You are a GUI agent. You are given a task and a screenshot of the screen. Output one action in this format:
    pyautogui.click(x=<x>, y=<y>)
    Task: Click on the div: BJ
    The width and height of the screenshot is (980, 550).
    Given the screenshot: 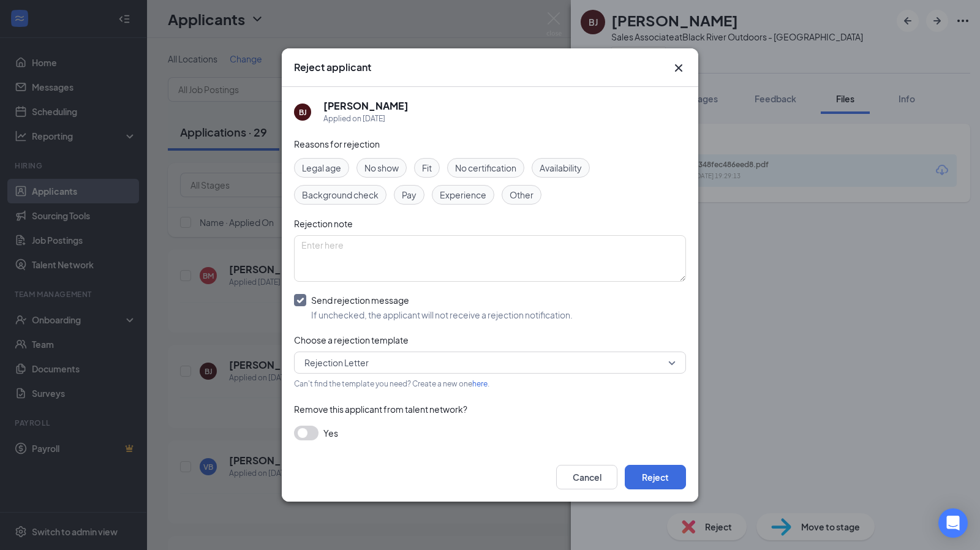 What is the action you would take?
    pyautogui.click(x=302, y=112)
    